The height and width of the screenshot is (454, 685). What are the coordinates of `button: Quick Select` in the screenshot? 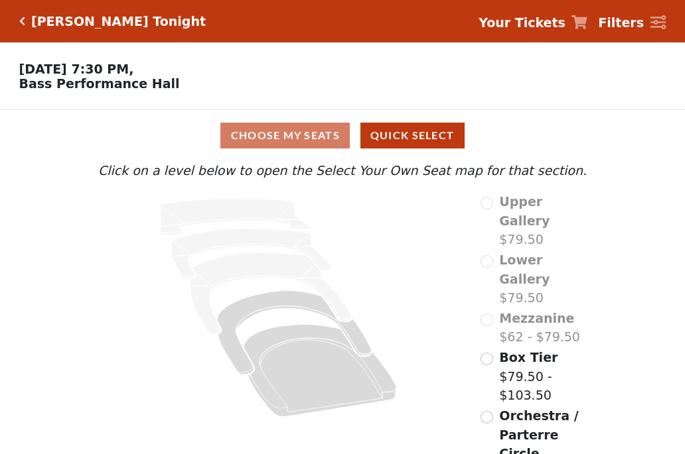 It's located at (412, 135).